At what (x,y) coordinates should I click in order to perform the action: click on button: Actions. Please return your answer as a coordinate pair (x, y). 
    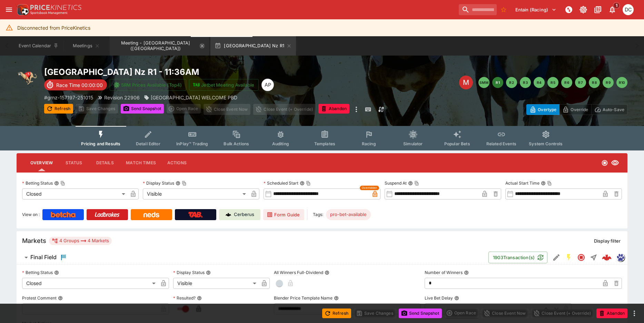
    Looking at the image, I should click on (177, 163).